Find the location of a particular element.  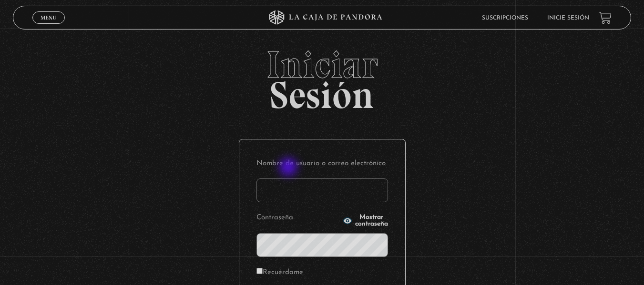

span: Menu is located at coordinates (48, 18).